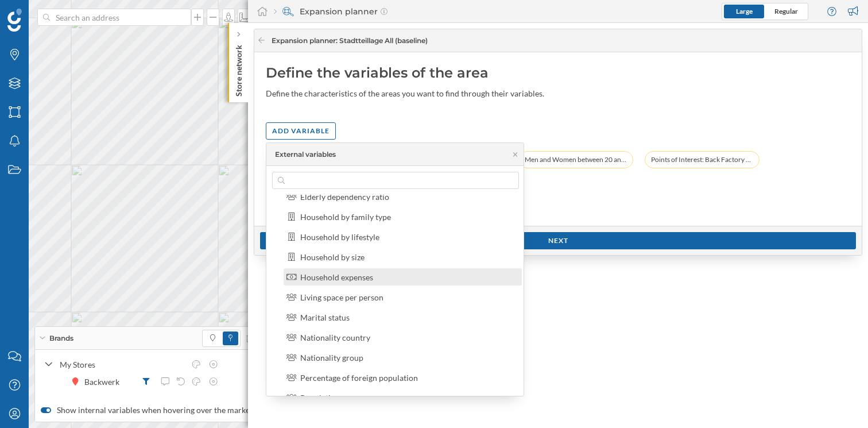 The height and width of the screenshot is (428, 868). I want to click on span: Support, so click(45, 13).